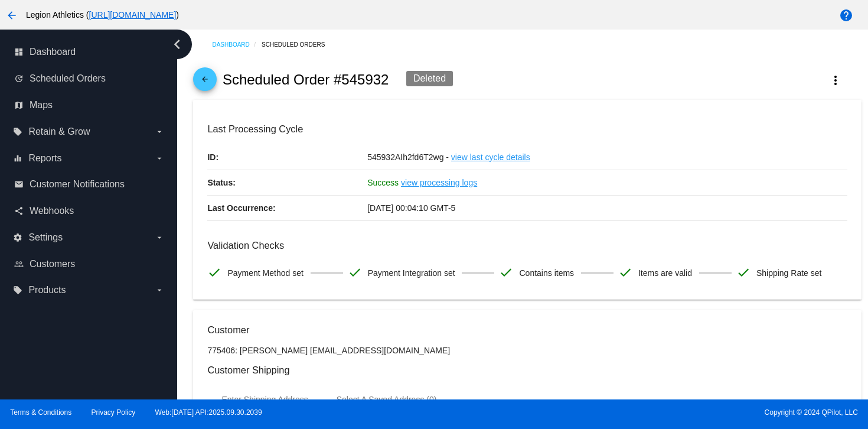 Image resolution: width=868 pixels, height=429 pixels. What do you see at coordinates (89, 185) in the screenshot?
I see `a: email Customer Notifications` at bounding box center [89, 185].